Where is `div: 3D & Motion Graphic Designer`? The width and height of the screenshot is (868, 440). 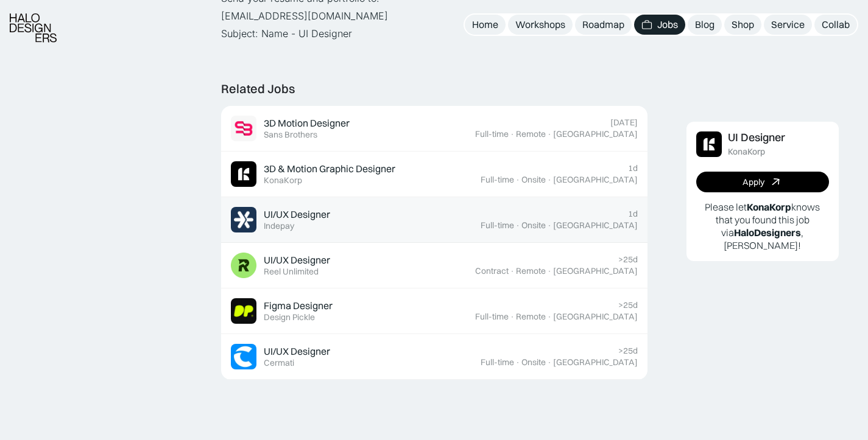
div: 3D & Motion Graphic Designer is located at coordinates (330, 169).